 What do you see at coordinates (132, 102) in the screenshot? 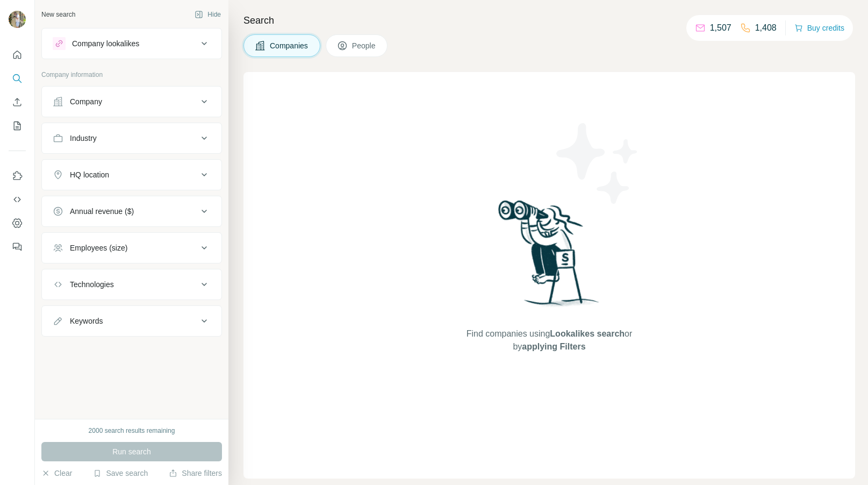
I see `button: Company` at bounding box center [132, 102].